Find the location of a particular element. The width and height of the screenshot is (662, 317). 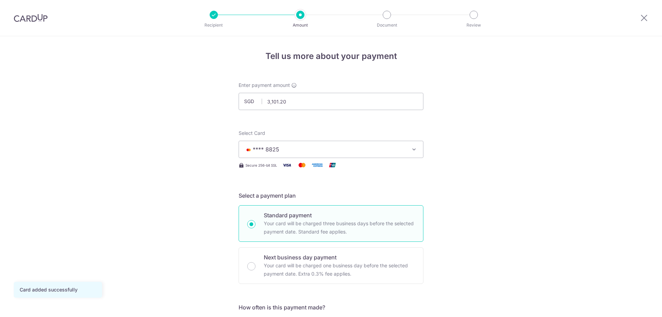

p: Document is located at coordinates (387, 25).